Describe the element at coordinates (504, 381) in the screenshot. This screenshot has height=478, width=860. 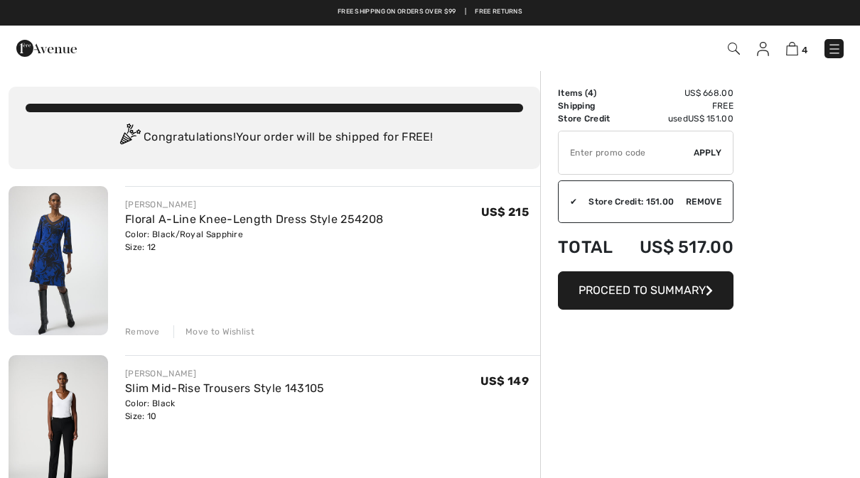
I see `span: US$ 149` at that location.